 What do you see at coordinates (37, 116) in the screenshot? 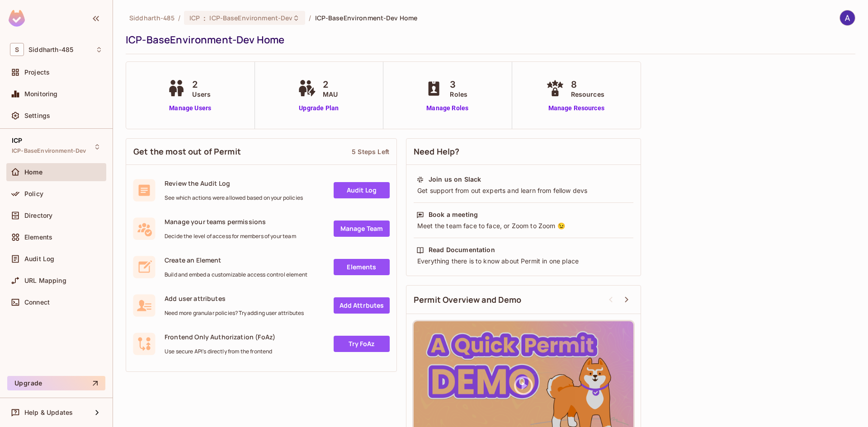
I see `span: Settings` at bounding box center [37, 116].